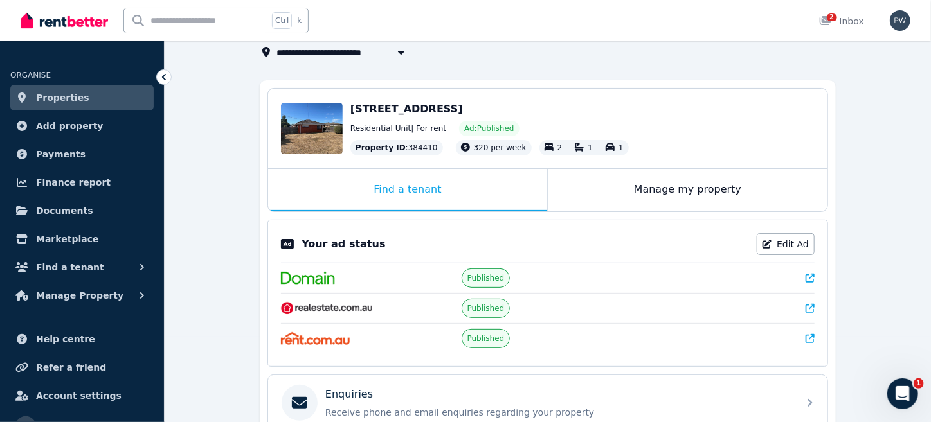 This screenshot has width=931, height=422. Describe the element at coordinates (398, 129) in the screenshot. I see `span: Residential Unit | For rent` at that location.